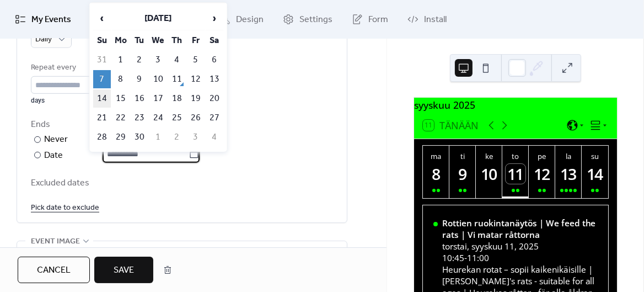 The height and width of the screenshot is (292, 644). I want to click on div: ma, so click(436, 156).